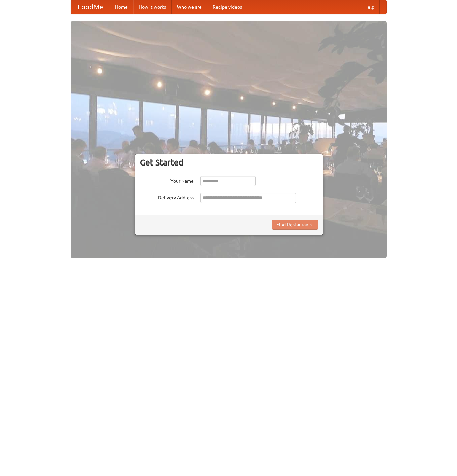 This screenshot has height=476, width=457. Describe the element at coordinates (370, 7) in the screenshot. I see `a: Help` at that location.